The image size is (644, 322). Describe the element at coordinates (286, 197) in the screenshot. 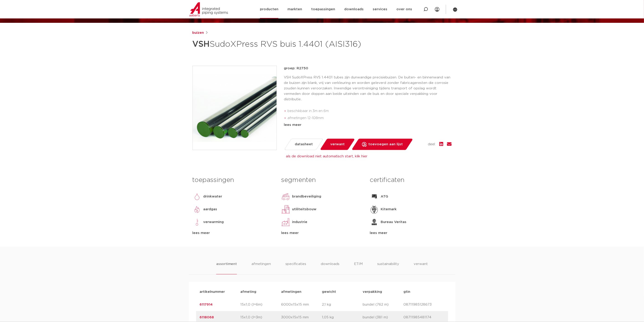

I see `img: brandbeveiliging` at that location.